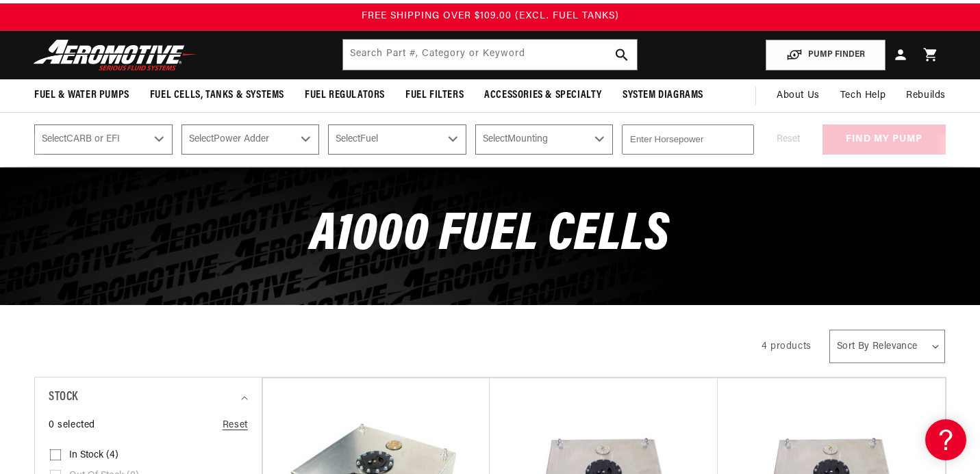 This screenshot has width=980, height=474. What do you see at coordinates (825, 55) in the screenshot?
I see `button: PUMP FINDER` at bounding box center [825, 55].